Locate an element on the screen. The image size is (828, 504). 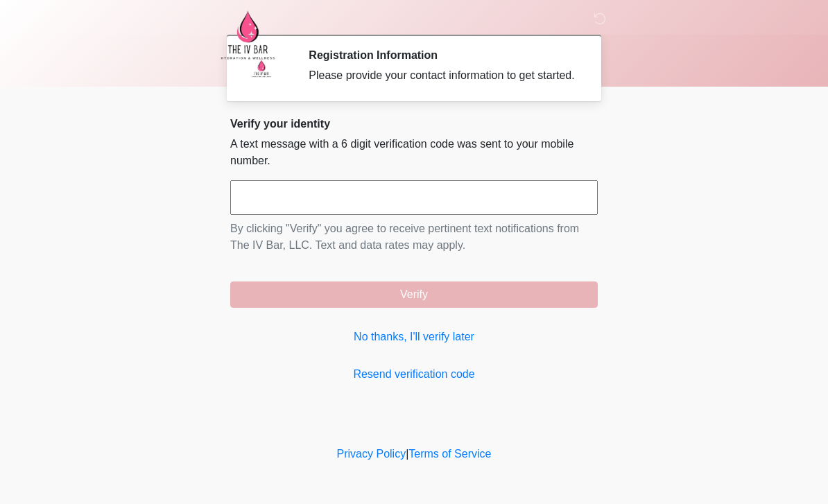
a: Terms of Service is located at coordinates (449, 454).